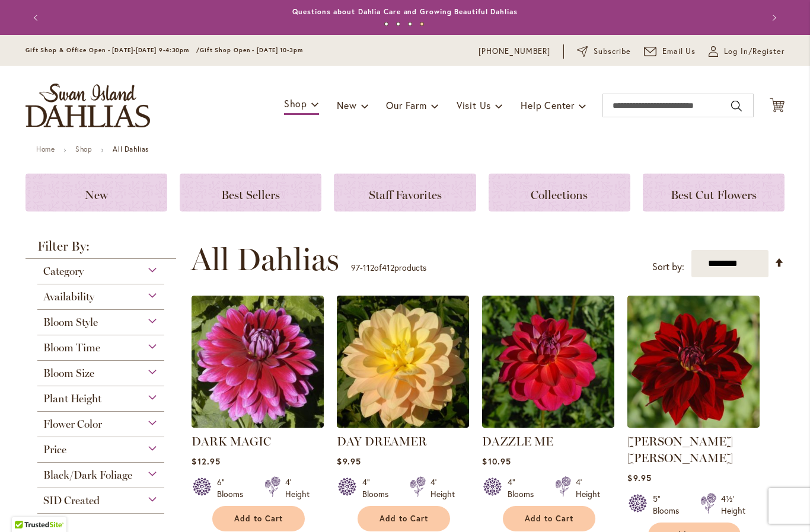 This screenshot has width=810, height=532. Describe the element at coordinates (205, 461) in the screenshot. I see `span: $12.95` at that location.